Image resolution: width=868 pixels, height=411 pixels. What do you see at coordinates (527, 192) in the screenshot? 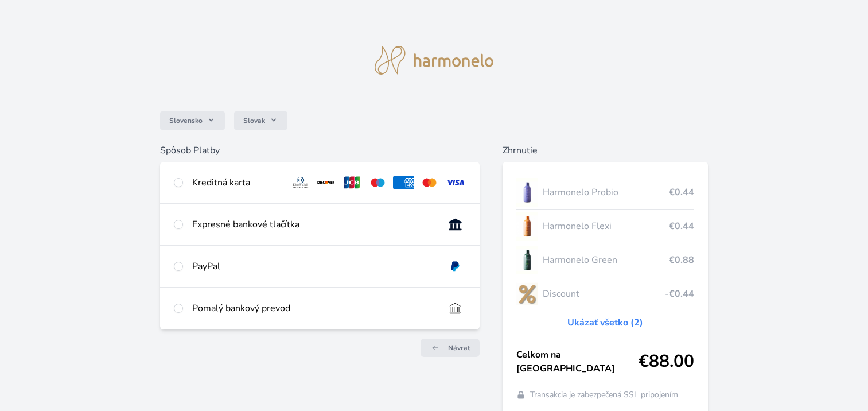
I see `img: CLEAN_PROBIO_se_stinem_x-lo.jpg` at bounding box center [527, 192].